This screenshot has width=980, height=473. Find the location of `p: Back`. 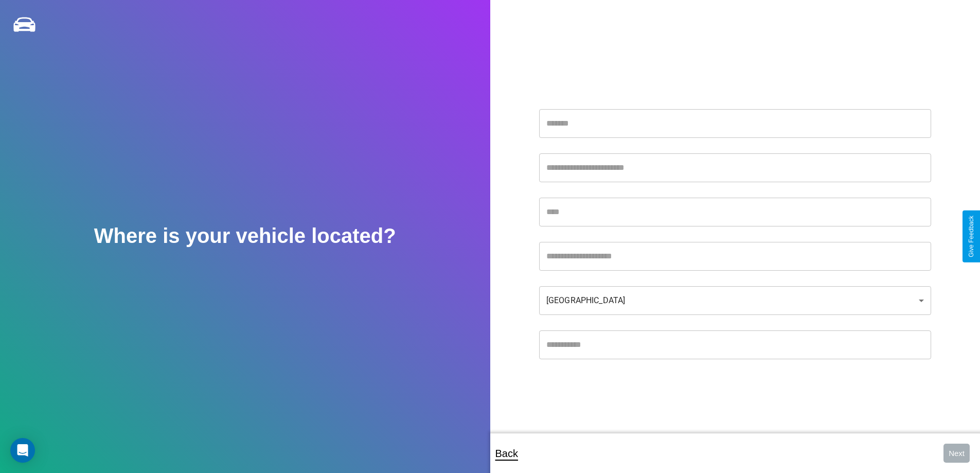

p: Back is located at coordinates (507, 454).